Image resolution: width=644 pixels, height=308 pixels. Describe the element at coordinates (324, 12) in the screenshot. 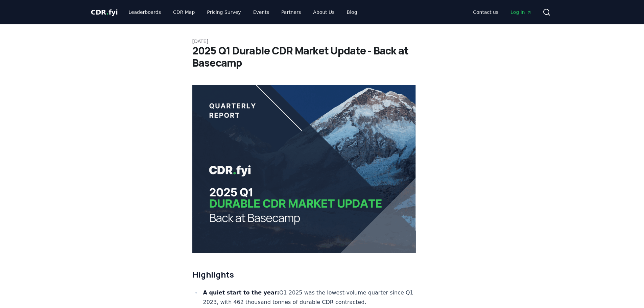

I see `a: About Us` at that location.